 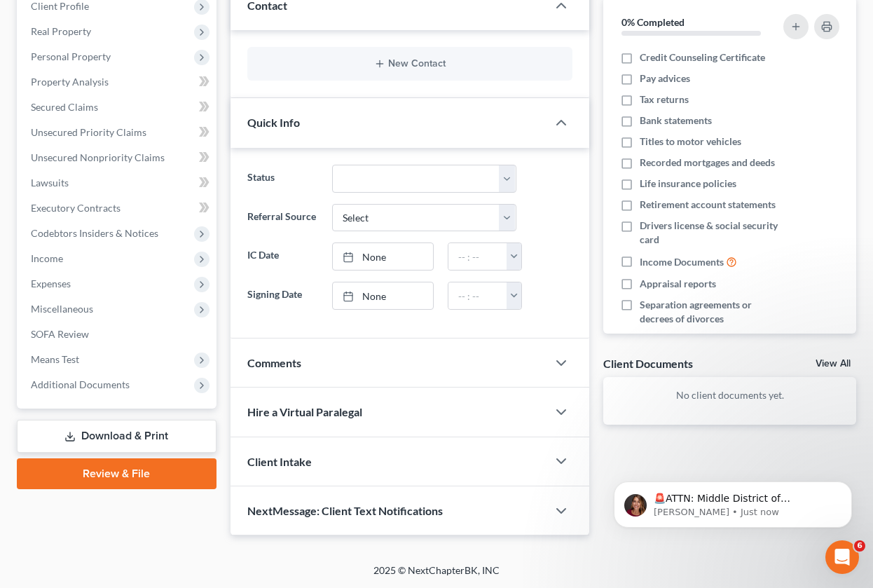 What do you see at coordinates (76, 207) in the screenshot?
I see `span: Executory Contracts` at bounding box center [76, 207].